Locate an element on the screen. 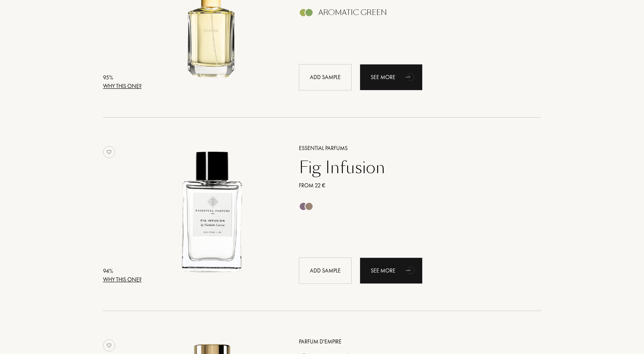 The width and height of the screenshot is (644, 354). div: 94 % is located at coordinates (122, 271).